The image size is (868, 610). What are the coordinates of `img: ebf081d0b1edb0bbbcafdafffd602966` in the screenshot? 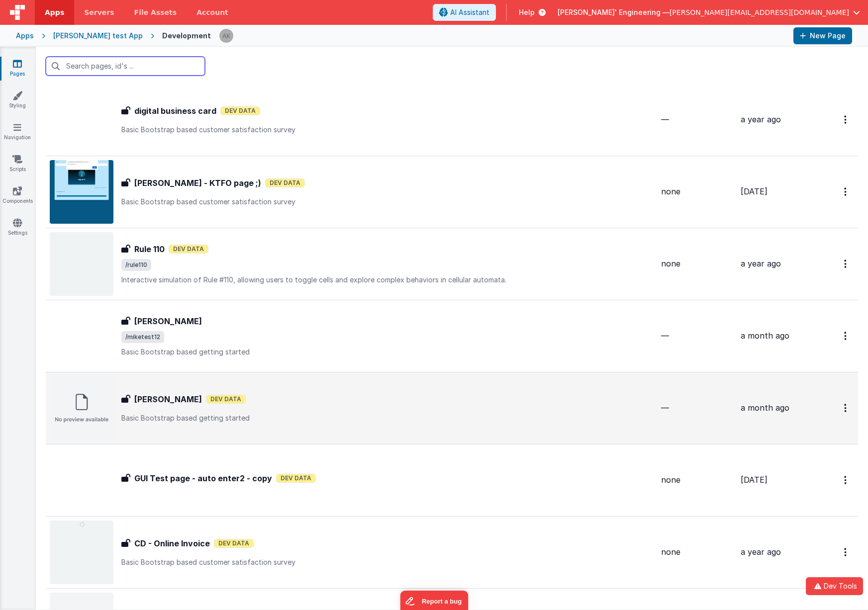 It's located at (226, 36).